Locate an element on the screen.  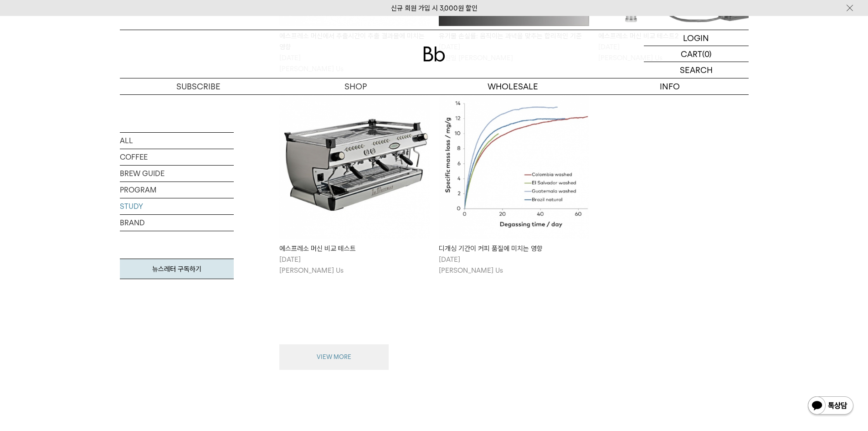
p: WHOLESALE is located at coordinates (513, 86).